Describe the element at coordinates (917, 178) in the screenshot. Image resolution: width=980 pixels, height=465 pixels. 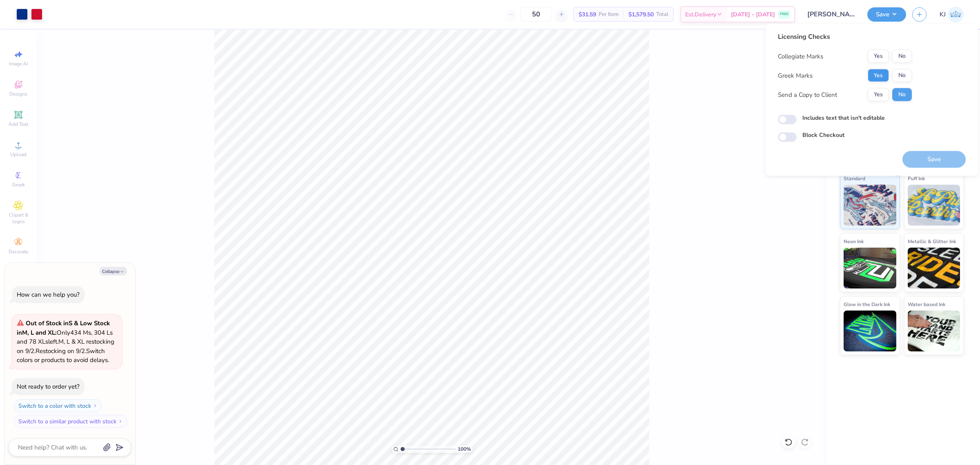
I see `span: Puff Ink` at that location.